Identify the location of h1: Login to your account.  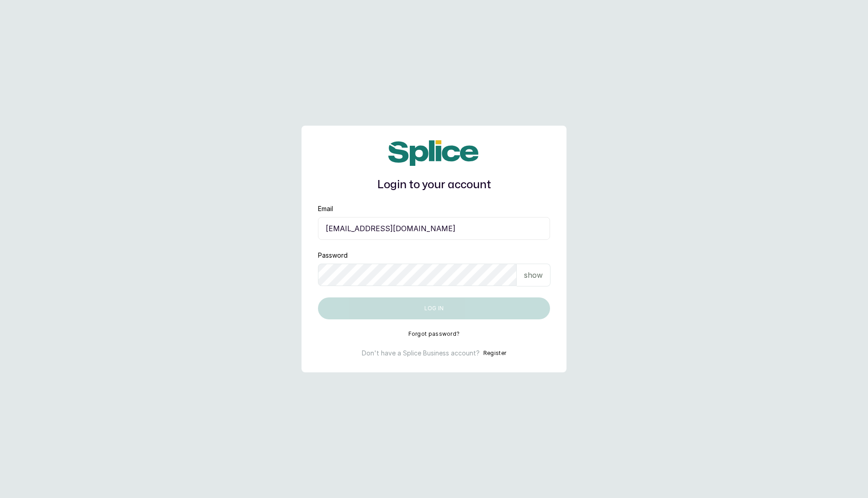
(434, 185).